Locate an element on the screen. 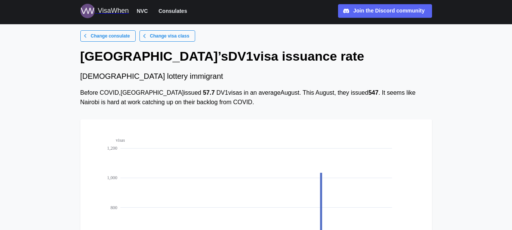 The image size is (512, 230). div: Join the Discord community is located at coordinates (389, 11).